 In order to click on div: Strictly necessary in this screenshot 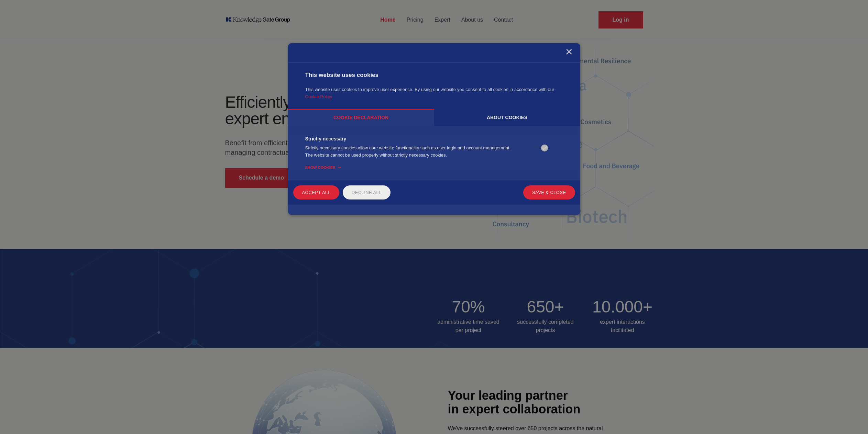, I will do `click(411, 139)`.